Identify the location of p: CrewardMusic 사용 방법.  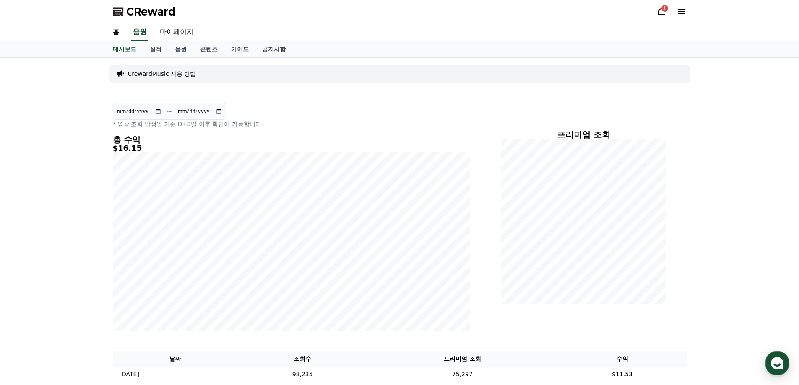
(162, 74).